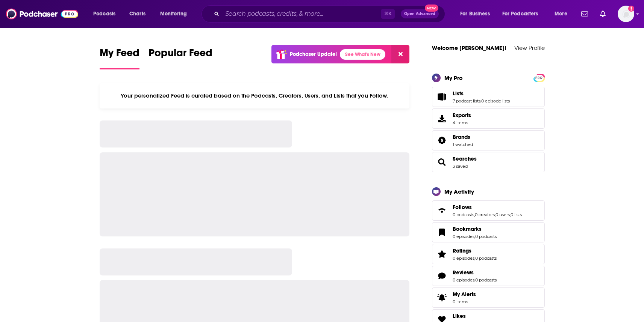  What do you see at coordinates (419, 14) in the screenshot?
I see `button: Open AdvancedNew` at bounding box center [419, 14].